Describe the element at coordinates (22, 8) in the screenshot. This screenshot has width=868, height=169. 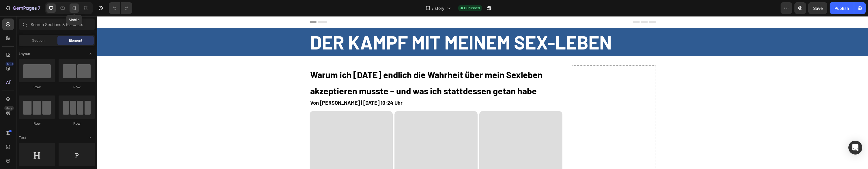
I see `button: 7` at that location.